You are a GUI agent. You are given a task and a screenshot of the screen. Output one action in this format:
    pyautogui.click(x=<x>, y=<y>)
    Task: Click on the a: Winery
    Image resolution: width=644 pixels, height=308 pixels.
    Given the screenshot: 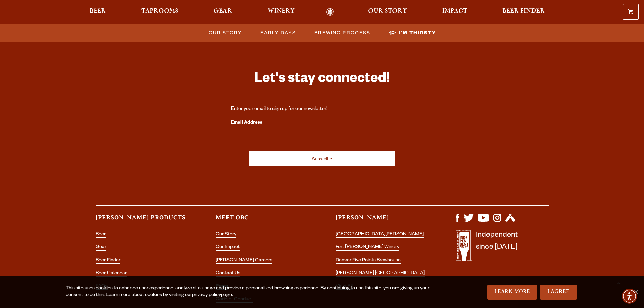 What is the action you would take?
    pyautogui.click(x=281, y=12)
    